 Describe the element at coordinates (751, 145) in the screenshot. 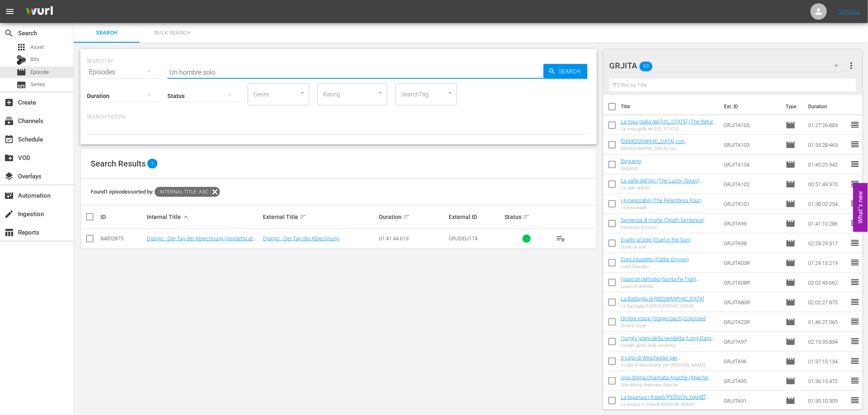

I see `td: GRJITA103` at that location.